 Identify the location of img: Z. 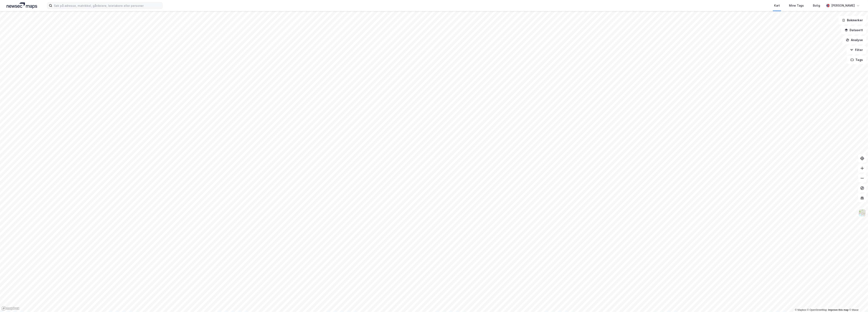
(862, 213).